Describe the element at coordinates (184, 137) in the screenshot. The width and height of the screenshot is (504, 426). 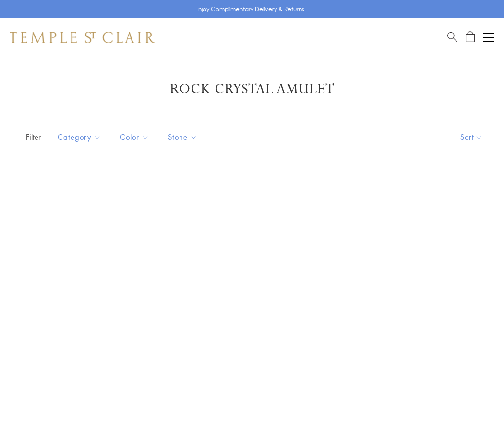
I see `span: Stone` at that location.